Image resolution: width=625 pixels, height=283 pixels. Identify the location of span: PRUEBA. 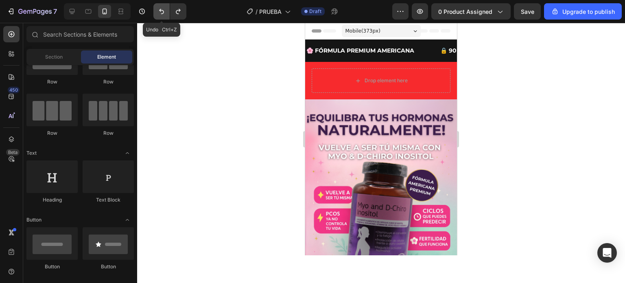
(270, 11).